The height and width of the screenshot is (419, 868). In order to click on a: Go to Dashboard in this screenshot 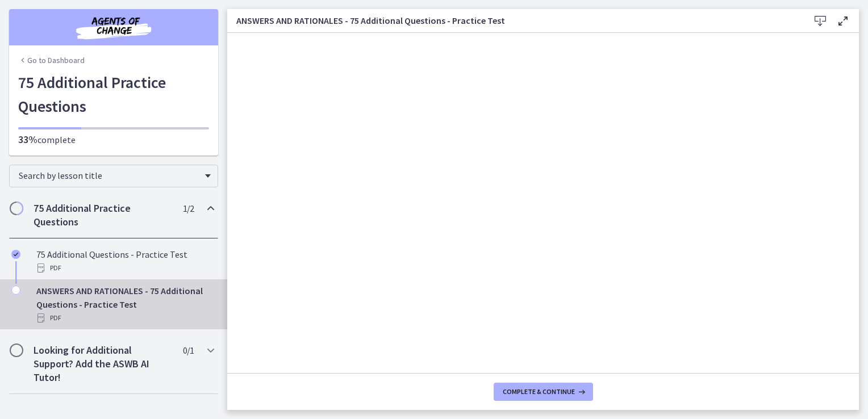, I will do `click(51, 60)`.